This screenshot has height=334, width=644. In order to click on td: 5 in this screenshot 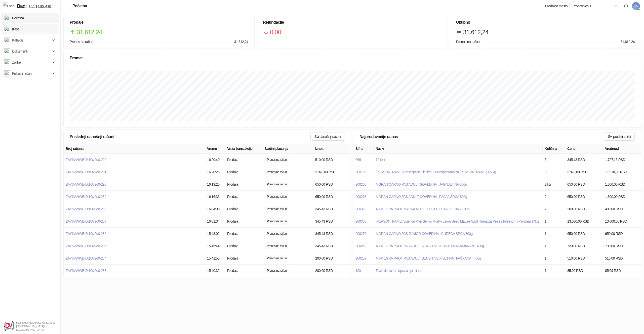, I will do `click(554, 160)`.